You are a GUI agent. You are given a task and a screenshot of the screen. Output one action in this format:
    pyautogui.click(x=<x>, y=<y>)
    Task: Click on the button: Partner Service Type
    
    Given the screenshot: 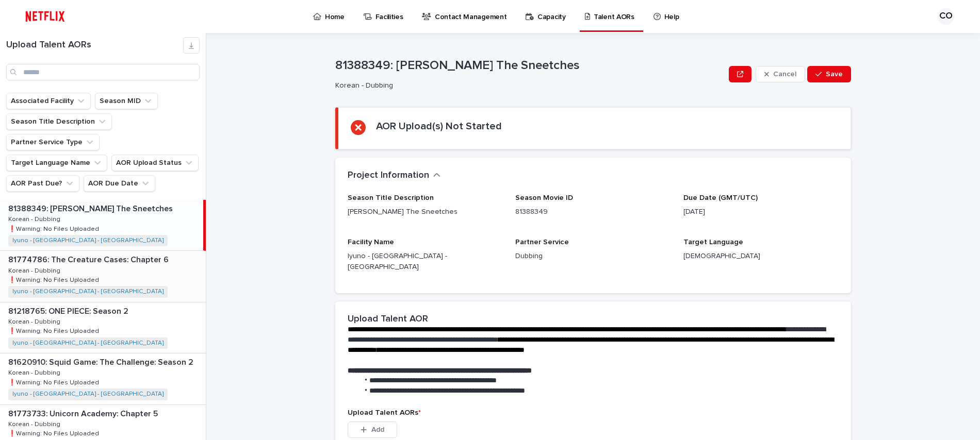 What is the action you would take?
    pyautogui.click(x=53, y=142)
    